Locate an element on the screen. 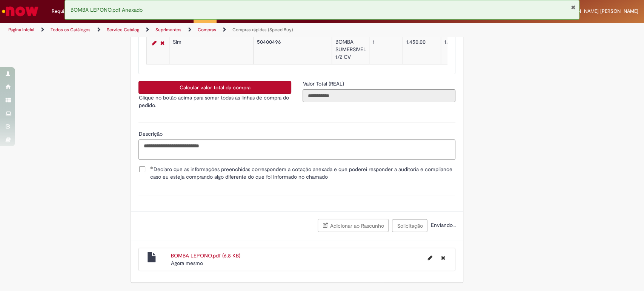  a: Editar Linha 1 is located at coordinates (154, 43).